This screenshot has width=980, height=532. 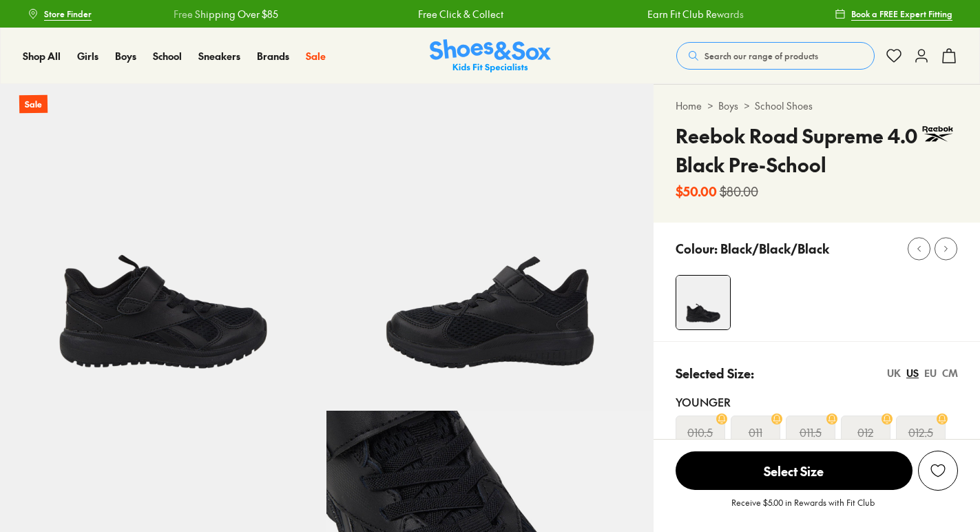 What do you see at coordinates (219, 56) in the screenshot?
I see `span: Sneakers` at bounding box center [219, 56].